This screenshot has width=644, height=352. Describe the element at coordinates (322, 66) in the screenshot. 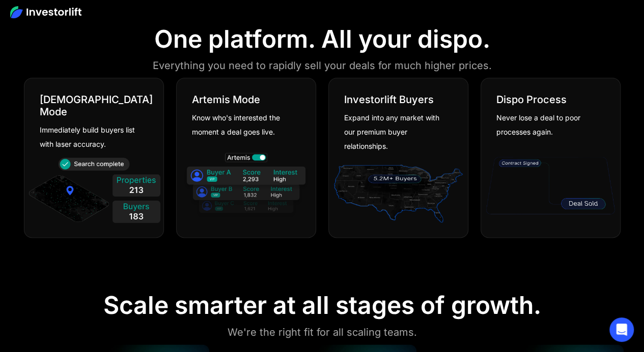

I see `div: Everything you need to rapidly sell your deals for much higher prices.` at that location.